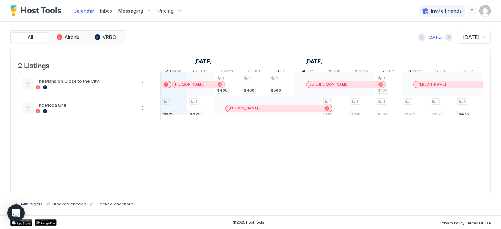  Describe the element at coordinates (86, 105) in the screenshot. I see `span: The Mega Unit` at that location.